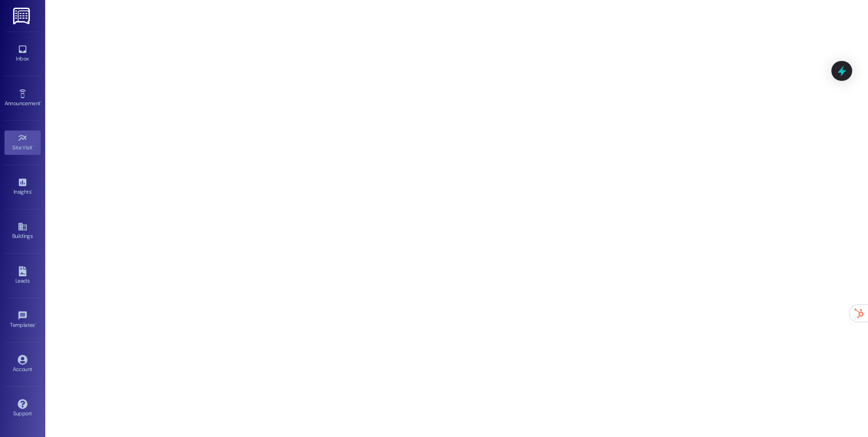 This screenshot has height=437, width=868. What do you see at coordinates (22, 409) in the screenshot?
I see `a: Support` at bounding box center [22, 409].